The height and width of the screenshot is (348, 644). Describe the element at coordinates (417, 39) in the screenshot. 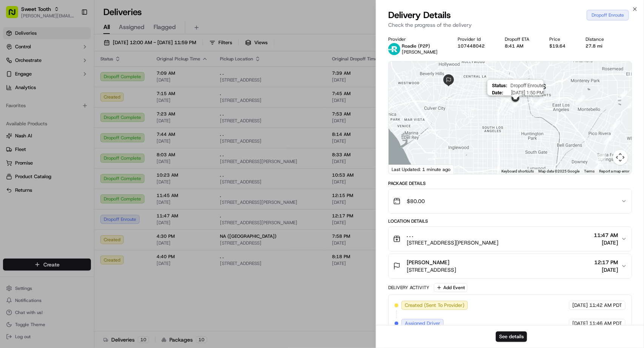

I see `div: Provider` at that location.